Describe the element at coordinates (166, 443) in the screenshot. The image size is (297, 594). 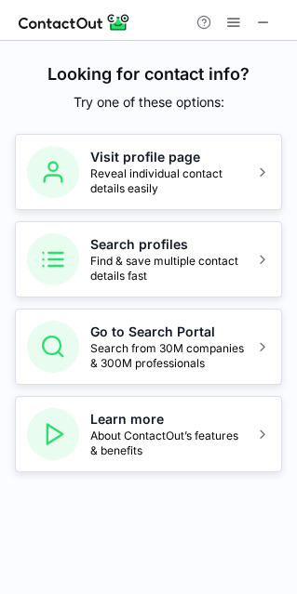
I see `span: About ContactOut’s features & benefits` at that location.